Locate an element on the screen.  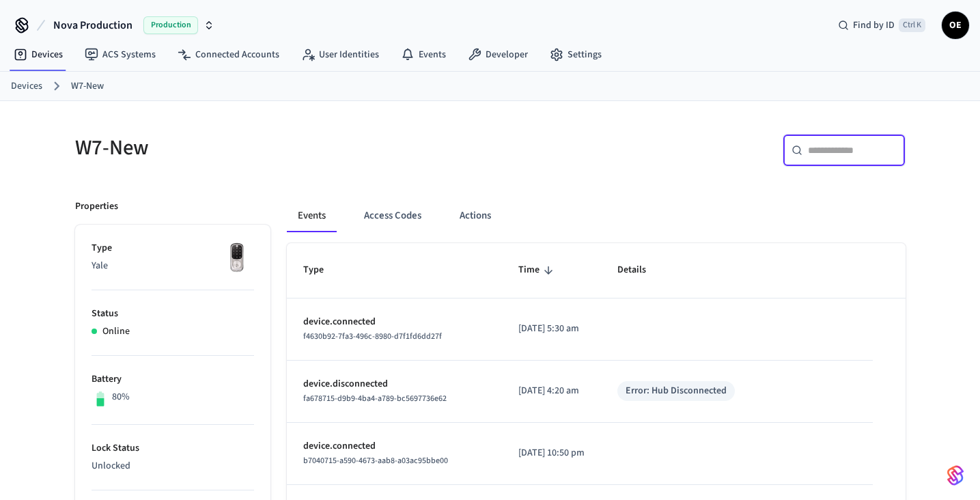
p: 80% is located at coordinates (120, 397).